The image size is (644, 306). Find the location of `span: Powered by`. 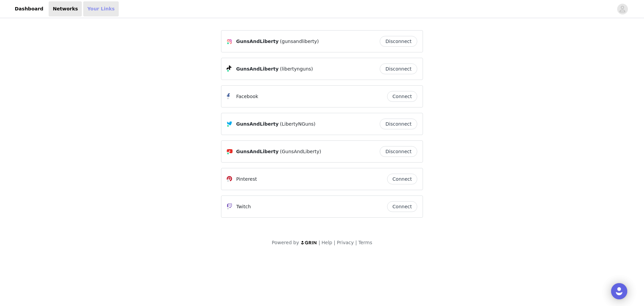

span: Powered by is located at coordinates (286, 242).